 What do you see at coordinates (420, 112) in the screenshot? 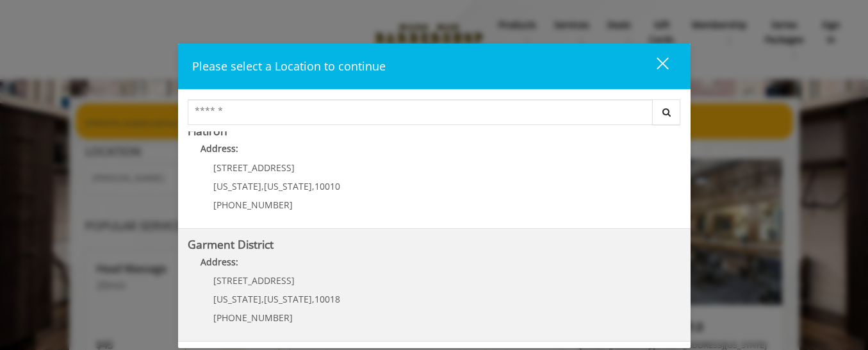
I see `input: Search Center` at bounding box center [420, 112].